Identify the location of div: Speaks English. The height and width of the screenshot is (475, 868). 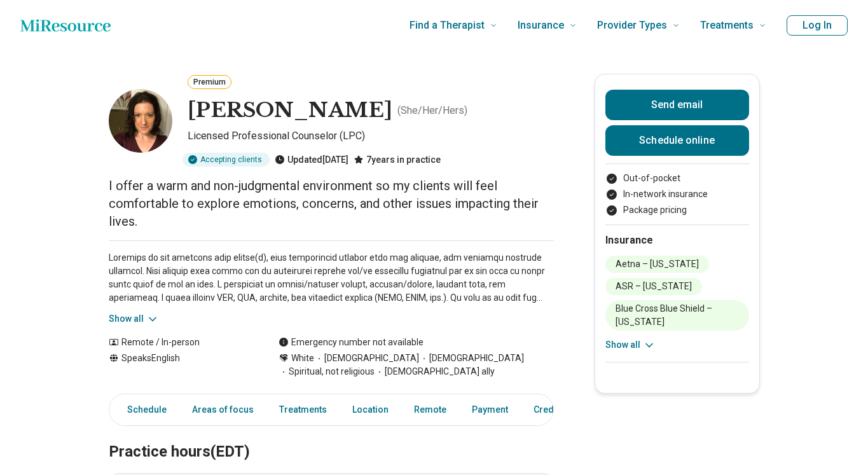
(181, 365).